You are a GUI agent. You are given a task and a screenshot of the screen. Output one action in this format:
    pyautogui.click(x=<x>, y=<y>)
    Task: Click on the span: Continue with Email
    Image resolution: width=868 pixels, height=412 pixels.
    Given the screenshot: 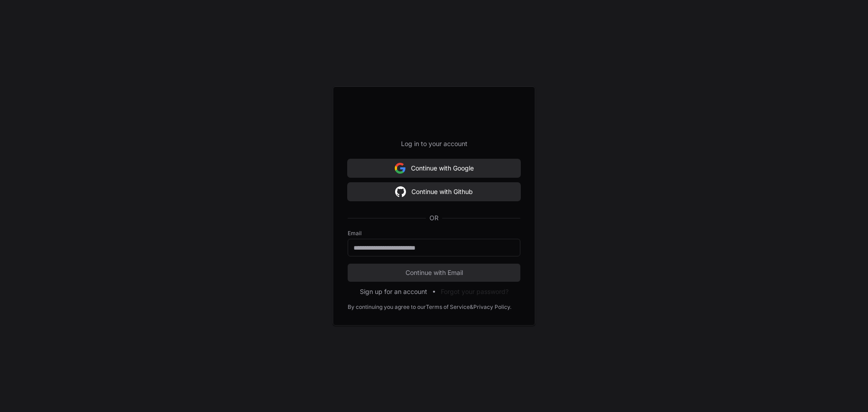 What is the action you would take?
    pyautogui.click(x=434, y=273)
    